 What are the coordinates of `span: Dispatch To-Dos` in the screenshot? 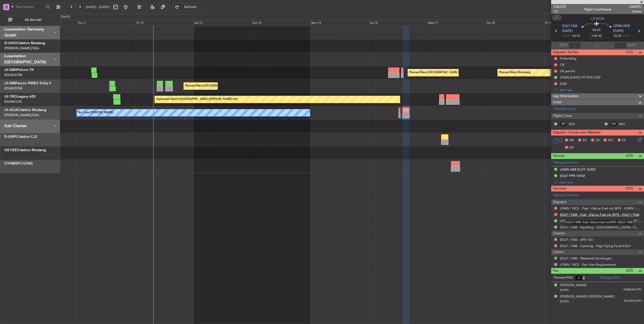 It's located at (565, 52).